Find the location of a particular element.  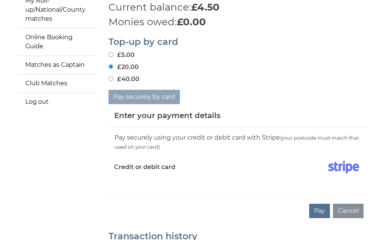

label: Credit or debit card is located at coordinates (145, 167).